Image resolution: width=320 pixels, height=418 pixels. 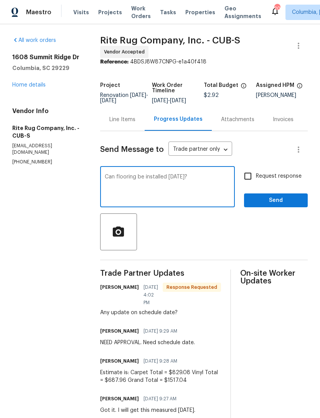 What do you see at coordinates (201, 12) in the screenshot?
I see `span: Properties` at bounding box center [201, 12].